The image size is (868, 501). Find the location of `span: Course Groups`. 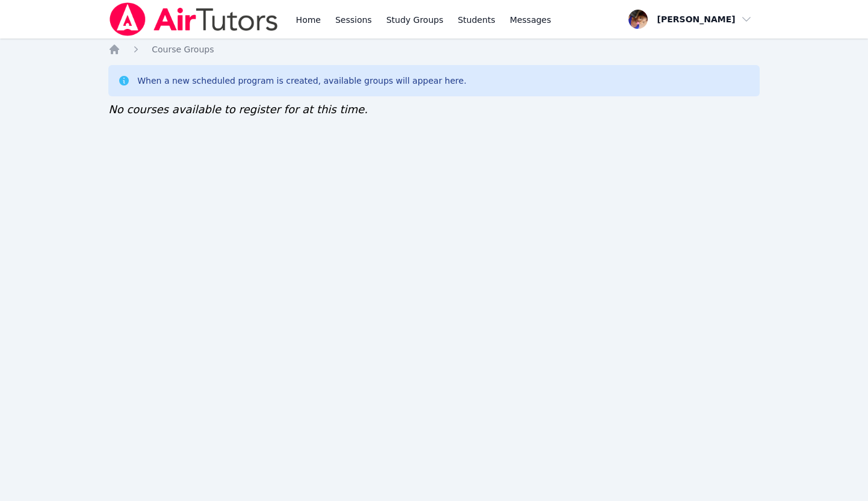

span: Course Groups is located at coordinates (183, 49).